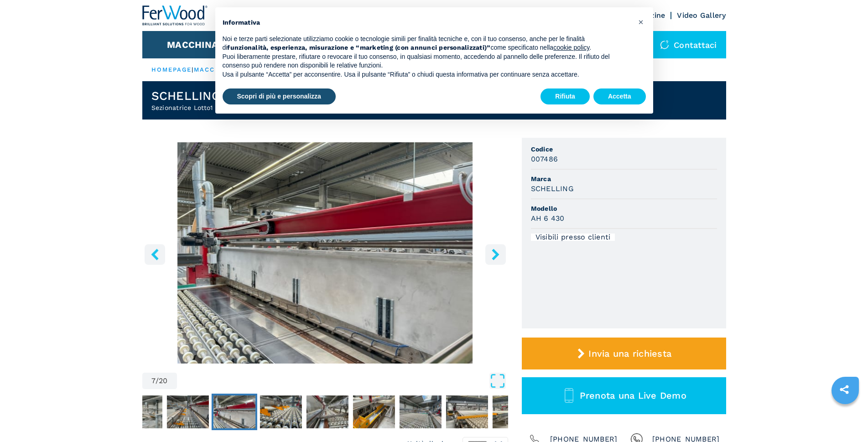 The image size is (868, 442). What do you see at coordinates (218, 69) in the screenshot?
I see `a: macchinari` at bounding box center [218, 69].